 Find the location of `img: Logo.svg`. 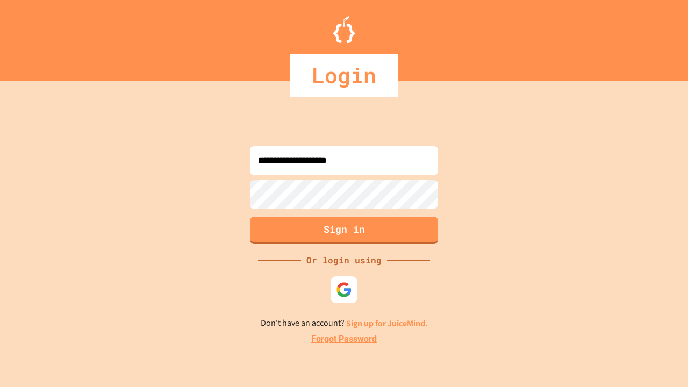

img: Logo.svg is located at coordinates (344, 30).